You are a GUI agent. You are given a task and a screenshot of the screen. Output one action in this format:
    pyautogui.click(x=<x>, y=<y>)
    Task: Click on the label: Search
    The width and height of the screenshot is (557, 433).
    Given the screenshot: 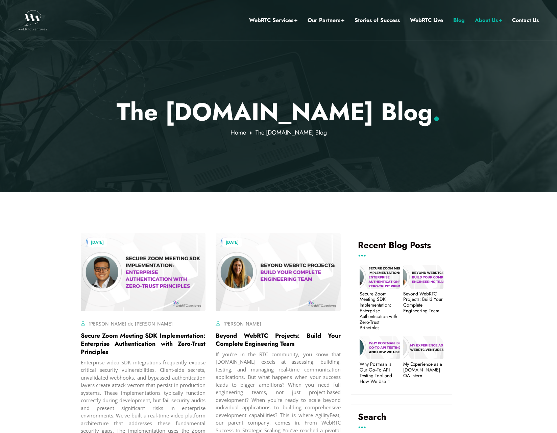 What is the action you would take?
    pyautogui.click(x=402, y=420)
    